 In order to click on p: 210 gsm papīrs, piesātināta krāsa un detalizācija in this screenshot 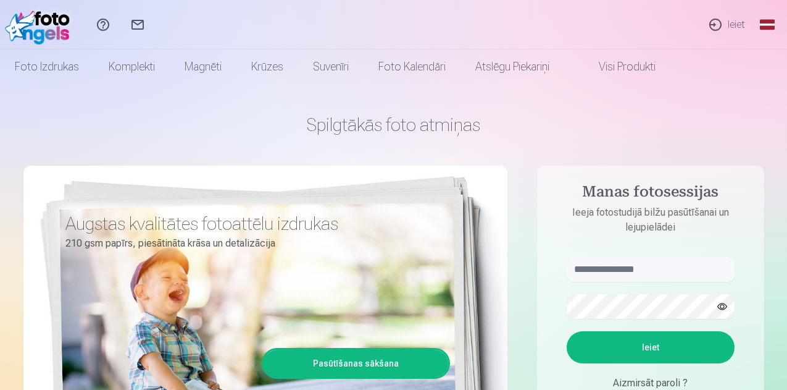, I will do `click(253, 243)`.